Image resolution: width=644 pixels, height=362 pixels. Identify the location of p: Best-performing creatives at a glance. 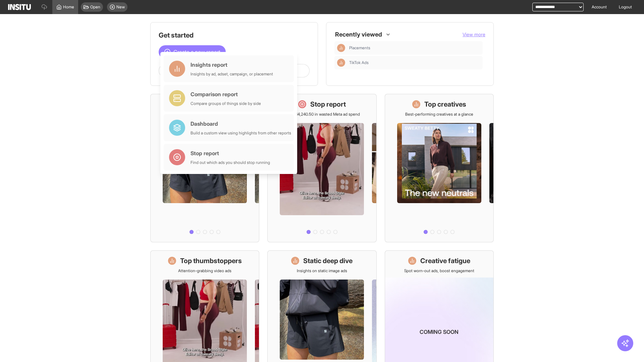
(439, 115).